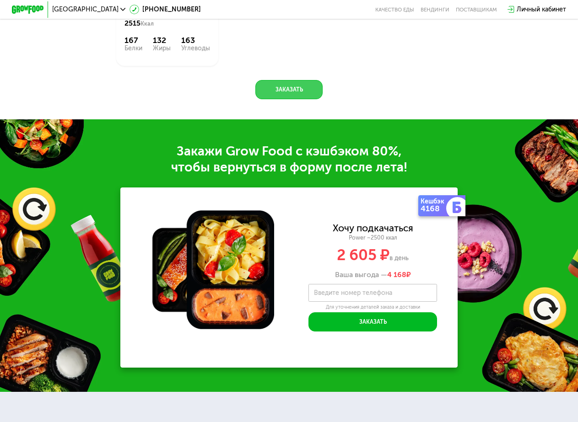  I want to click on div: Белки, so click(133, 48).